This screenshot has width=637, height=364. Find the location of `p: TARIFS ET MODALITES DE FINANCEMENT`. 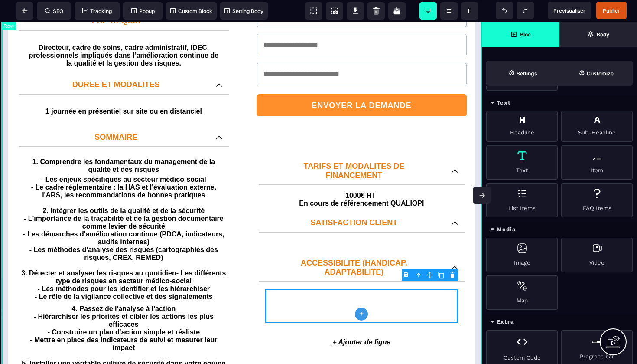

p: TARIFS ET MODALITES DE FINANCEMENT is located at coordinates (354, 149).